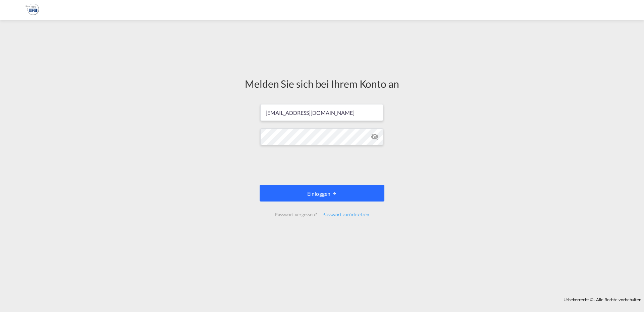 Image resolution: width=644 pixels, height=312 pixels. I want to click on font: Melden Sie sich bei Ihrem Konto an, so click(322, 84).